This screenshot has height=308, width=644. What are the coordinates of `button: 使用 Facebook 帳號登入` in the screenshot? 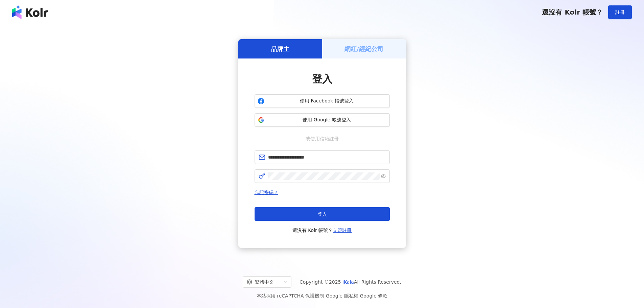 It's located at (322, 101).